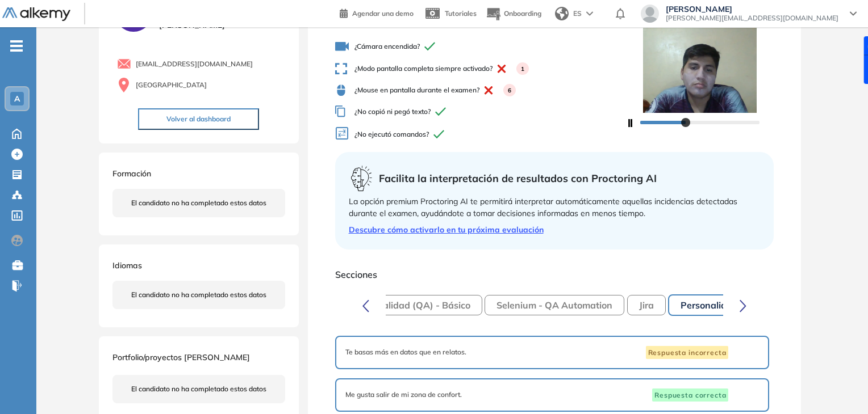  What do you see at coordinates (509, 91) in the screenshot?
I see `div: 6` at bounding box center [509, 91].